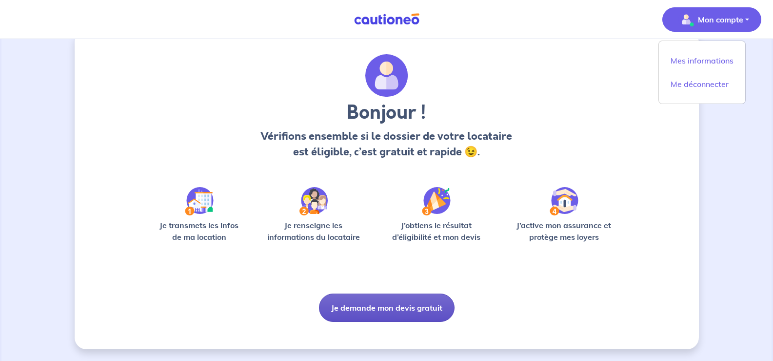 Image resolution: width=773 pixels, height=361 pixels. I want to click on a: Me déconnecter, so click(702, 84).